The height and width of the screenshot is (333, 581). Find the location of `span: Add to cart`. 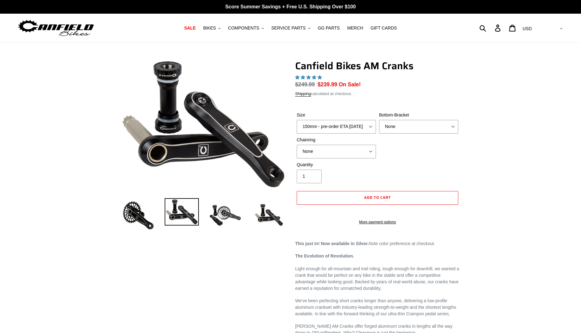

span: Add to cart is located at coordinates (378, 197).